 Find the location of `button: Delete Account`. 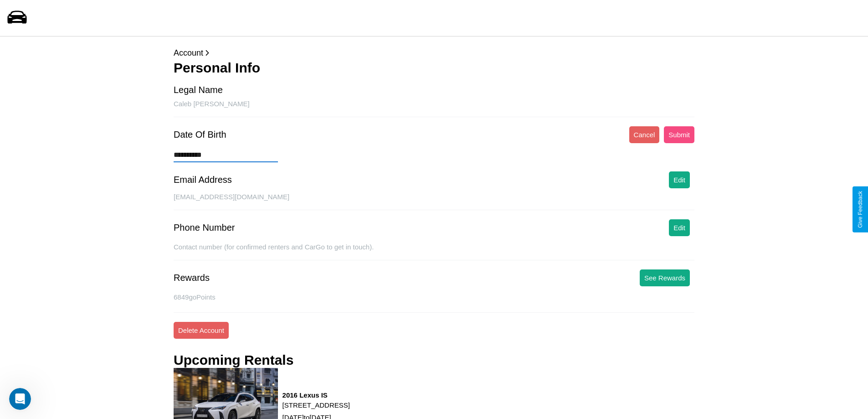

button: Delete Account is located at coordinates (201, 330).